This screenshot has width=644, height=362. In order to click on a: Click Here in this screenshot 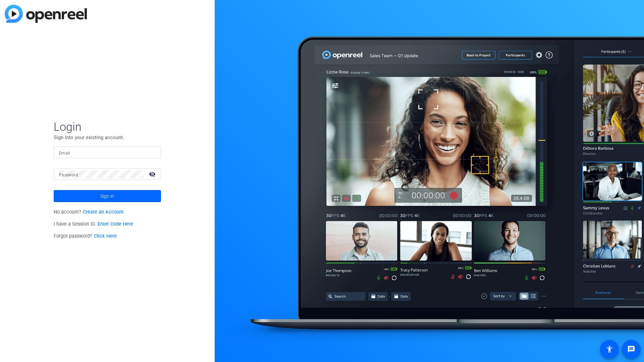, I will do `click(105, 236)`.